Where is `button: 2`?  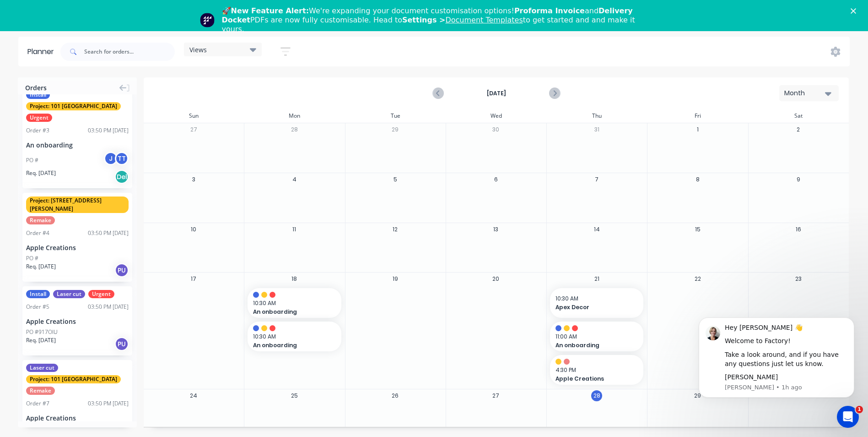
button: 2 is located at coordinates (798, 129).